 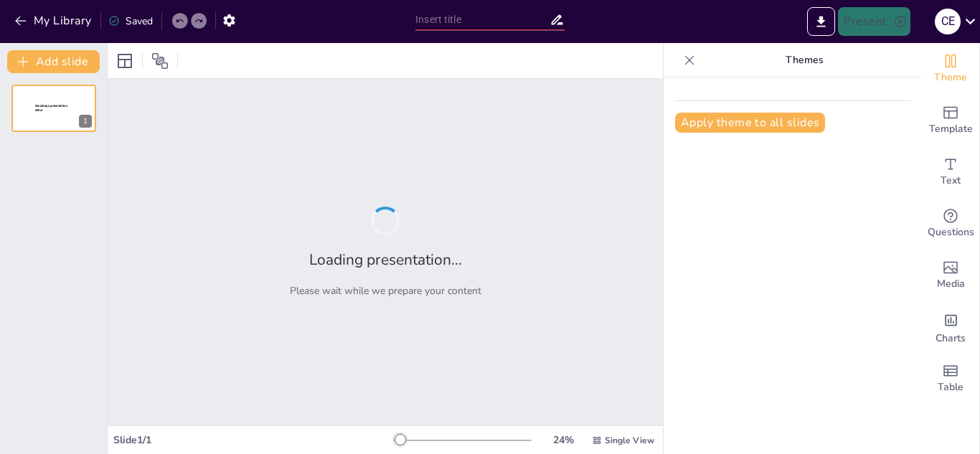 What do you see at coordinates (130, 21) in the screenshot?
I see `div: Saved` at bounding box center [130, 21].